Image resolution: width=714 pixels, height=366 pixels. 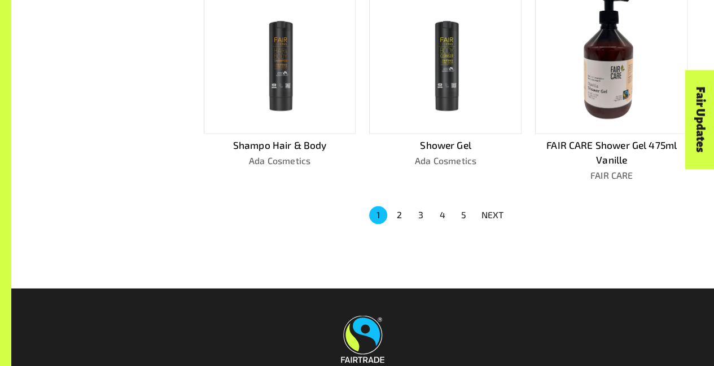 I want to click on img: Fairtrade Australia New Zealand logo, so click(x=362, y=339).